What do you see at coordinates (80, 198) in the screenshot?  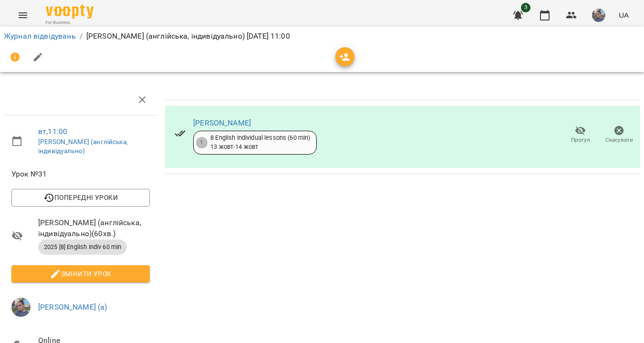 I see `button: Попередні уроки` at bounding box center [80, 198].